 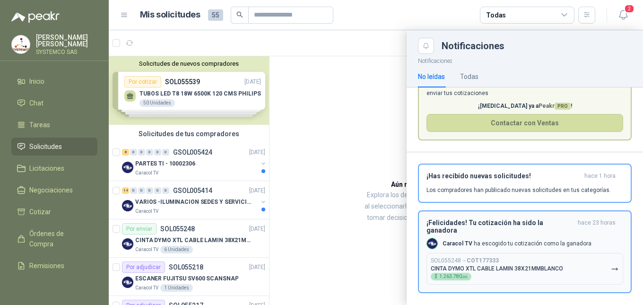 What do you see at coordinates (40, 125) in the screenshot?
I see `span: Tareas` at bounding box center [40, 125].